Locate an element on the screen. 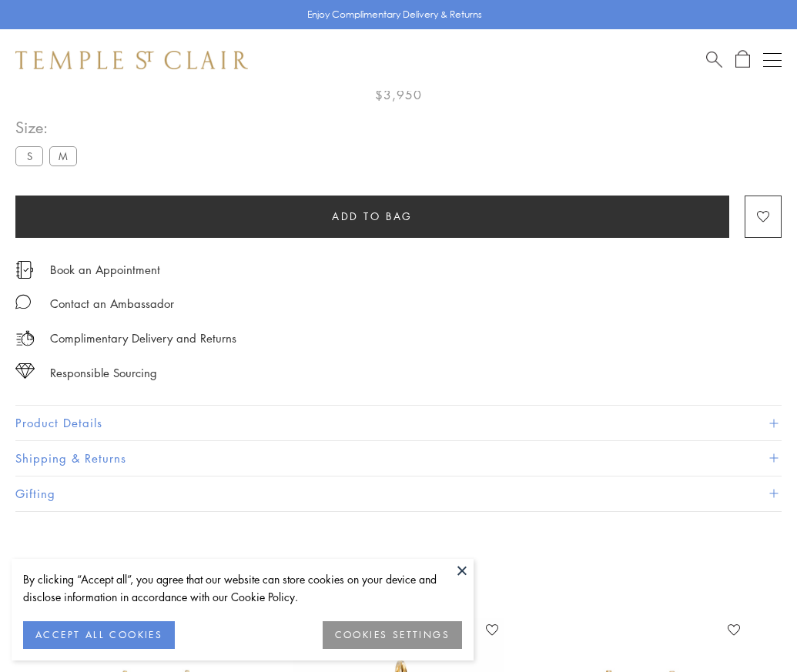 This screenshot has width=797, height=672. img: icon_appointment.svg is located at coordinates (25, 269).